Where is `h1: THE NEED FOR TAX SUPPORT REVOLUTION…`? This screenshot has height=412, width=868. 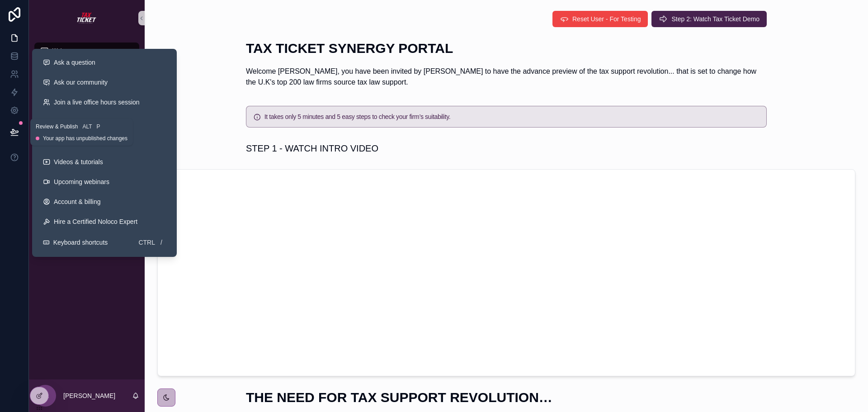 h1: THE NEED FOR TAX SUPPORT REVOLUTION… is located at coordinates (506, 398).